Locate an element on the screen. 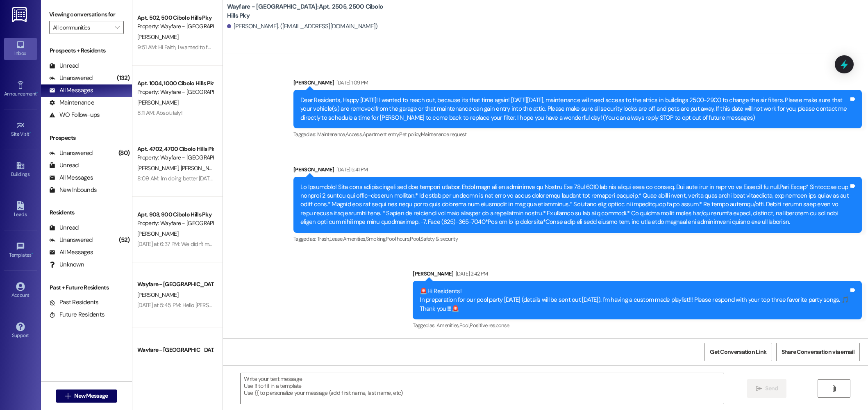 The image size is (868, 410). div: Residents is located at coordinates (87, 212).